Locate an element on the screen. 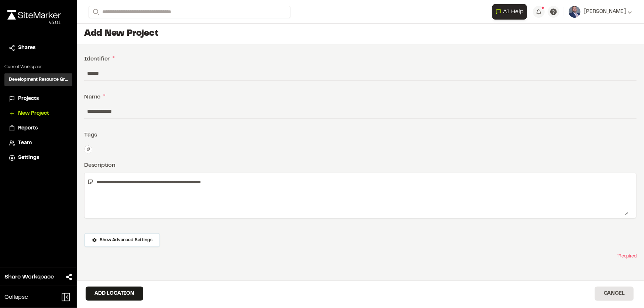  span: Show Advanced Settings is located at coordinates (126, 240).